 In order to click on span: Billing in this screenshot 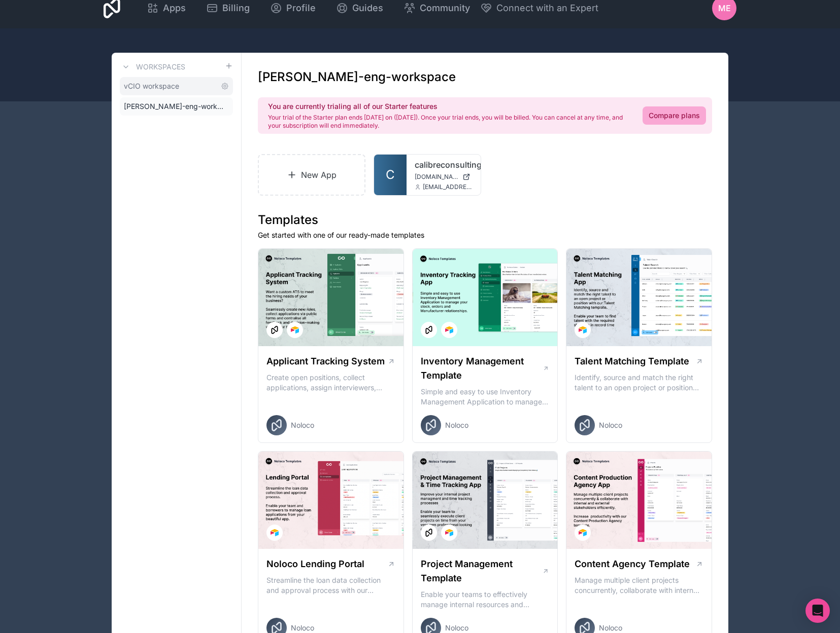, I will do `click(236, 8)`.